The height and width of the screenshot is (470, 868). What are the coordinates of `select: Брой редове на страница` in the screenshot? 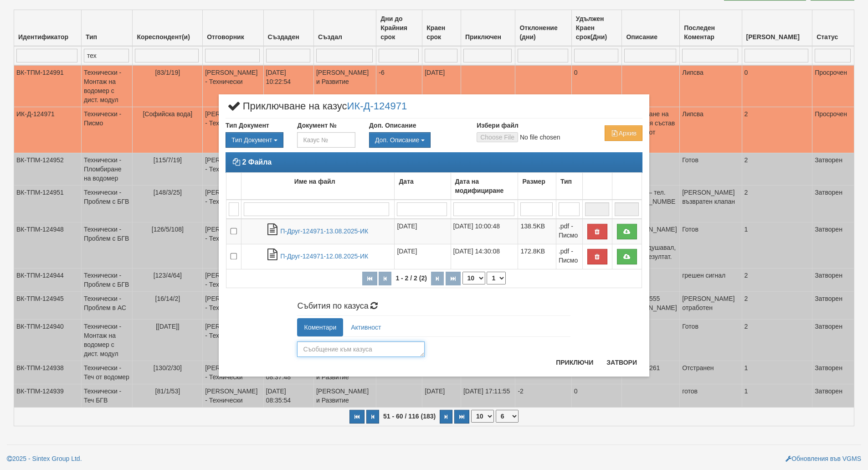 It's located at (474, 278).